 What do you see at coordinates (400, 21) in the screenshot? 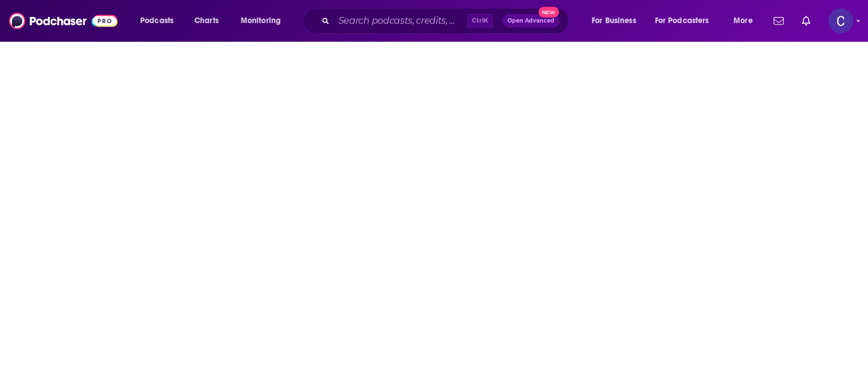
I see `input: Search podcasts, credits, & more...` at bounding box center [400, 21].